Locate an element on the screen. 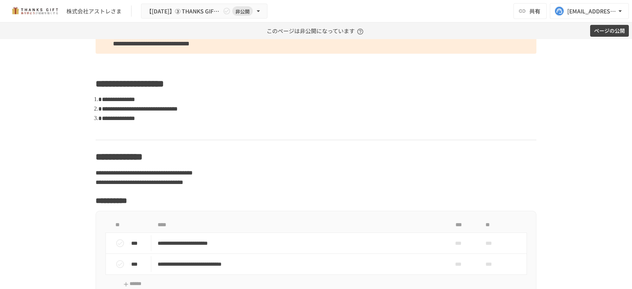  img: mMP1OxWUAhQbsRWCurg7vIHe5HqDpP7qZo7fRoNLXQh is located at coordinates (35, 11).